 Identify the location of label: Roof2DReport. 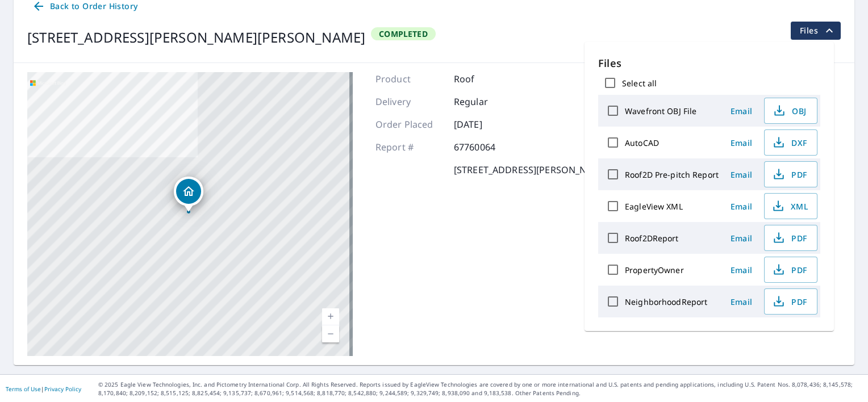
(651, 238).